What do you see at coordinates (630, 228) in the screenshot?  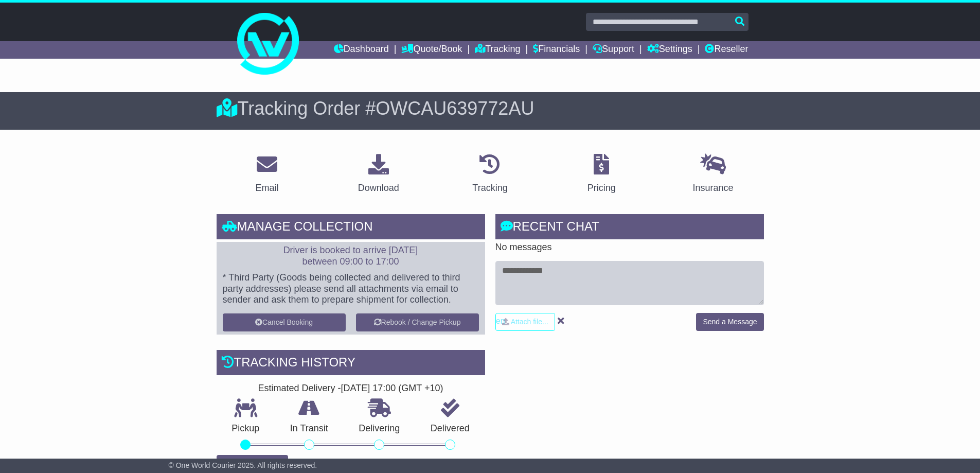 I see `div: RECENT CHAT` at bounding box center [630, 228].